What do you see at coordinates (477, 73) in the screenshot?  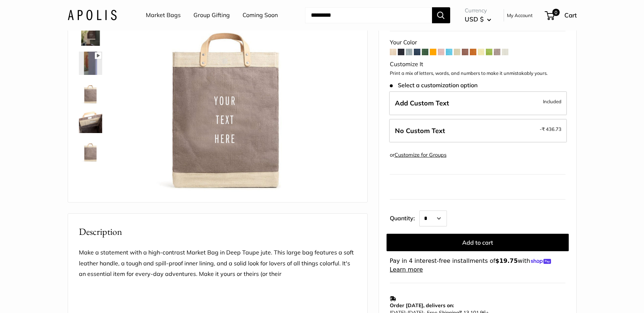 I see `p: Print a mix of letters, words, and numbers to make it unmistakably yours.` at bounding box center [477, 73].